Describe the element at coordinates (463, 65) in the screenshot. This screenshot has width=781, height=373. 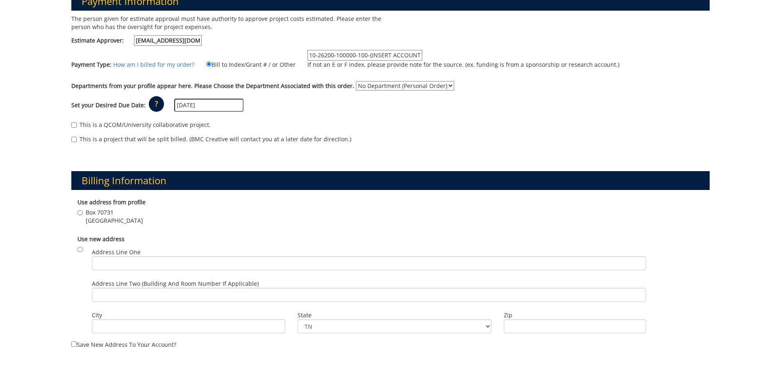
I see `p: If not an E or F index, please provide note for the source. (ex. funding is from a sponsorship or...` at that location.